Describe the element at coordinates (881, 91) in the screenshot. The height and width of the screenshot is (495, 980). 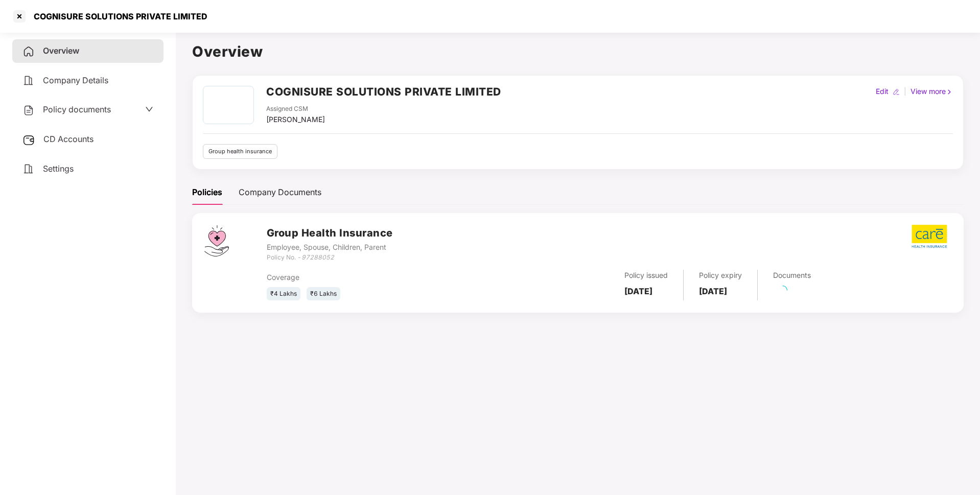
I see `div: Edit` at that location.